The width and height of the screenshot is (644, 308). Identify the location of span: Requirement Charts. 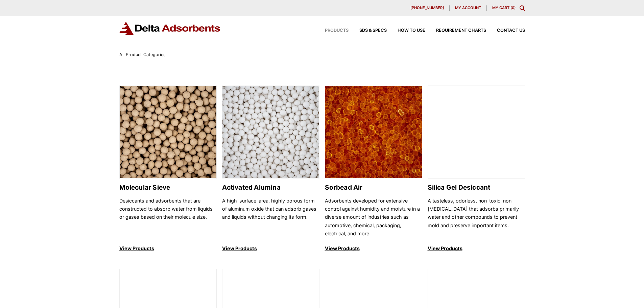
(461, 30).